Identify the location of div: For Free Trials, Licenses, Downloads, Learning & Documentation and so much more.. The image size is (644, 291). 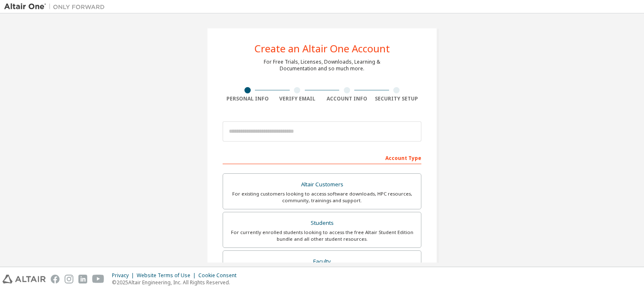
(322, 65).